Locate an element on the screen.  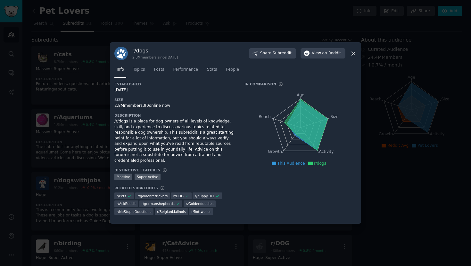
h3: Distinctive Features is located at coordinates (137, 170).